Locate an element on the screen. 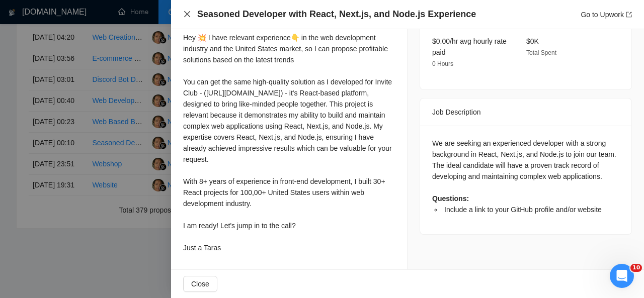  span: 10 is located at coordinates (636, 268).